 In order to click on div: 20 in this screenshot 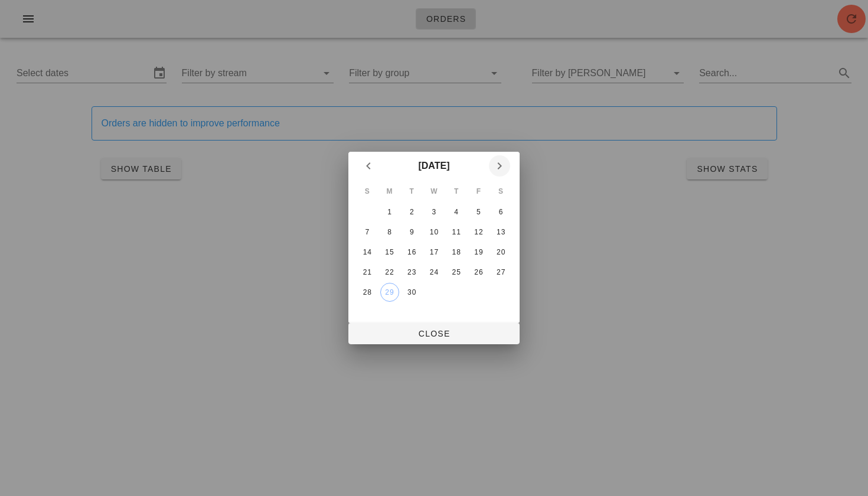, I will do `click(501, 252)`.